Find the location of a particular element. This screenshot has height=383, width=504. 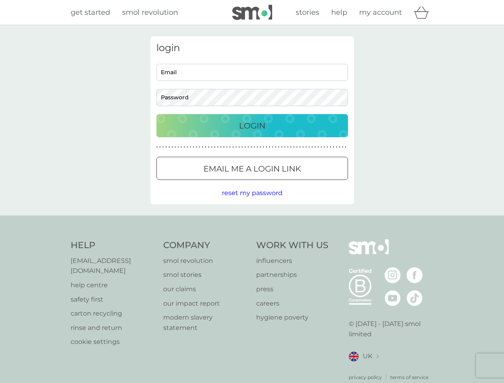

img: visit the smol Facebook page is located at coordinates (415, 275).